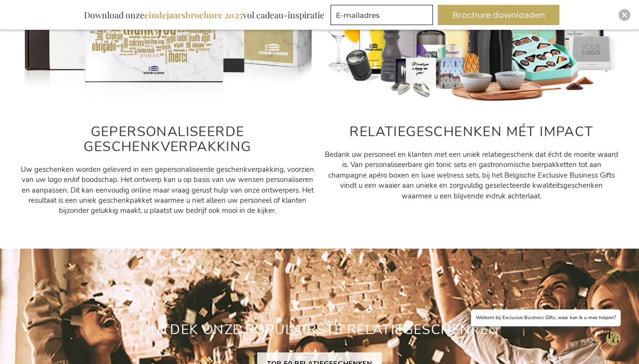 This screenshot has height=364, width=639. Describe the element at coordinates (383, 17) in the screenshot. I see `form: marketing offers and promotions` at that location.